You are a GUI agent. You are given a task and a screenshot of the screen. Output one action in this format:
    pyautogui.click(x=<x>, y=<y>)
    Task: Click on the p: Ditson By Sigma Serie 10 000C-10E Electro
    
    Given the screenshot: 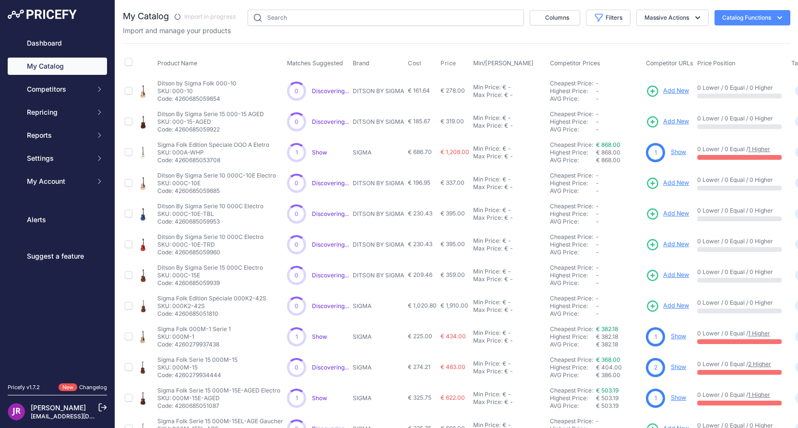 What is the action you would take?
    pyautogui.click(x=216, y=176)
    